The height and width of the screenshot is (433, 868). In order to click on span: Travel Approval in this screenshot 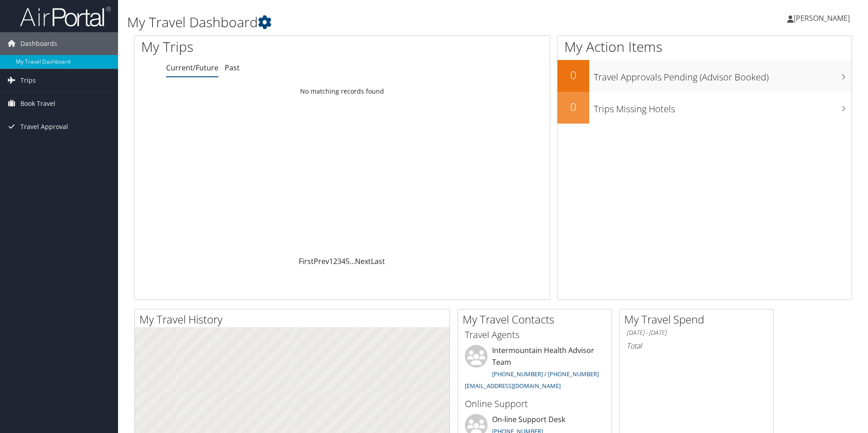, I will do `click(45, 127)`.